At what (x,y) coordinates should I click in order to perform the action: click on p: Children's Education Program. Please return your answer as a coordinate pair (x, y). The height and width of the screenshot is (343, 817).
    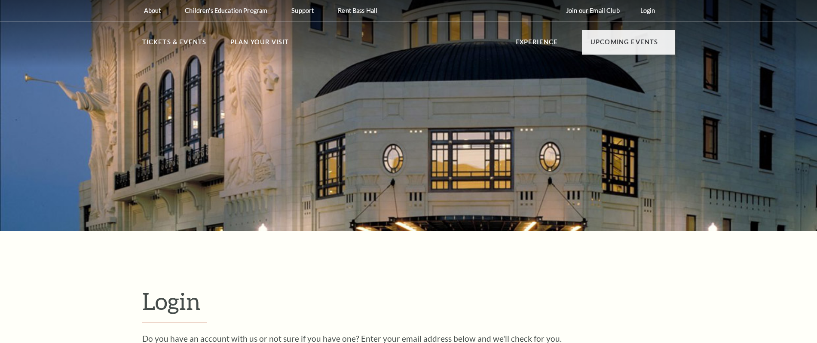
    Looking at the image, I should click on (226, 10).